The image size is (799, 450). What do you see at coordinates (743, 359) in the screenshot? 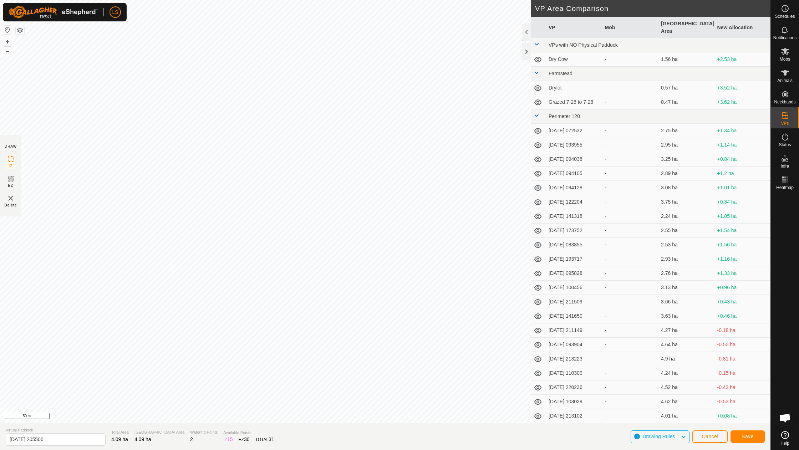
I see `td: -0.81 ha` at bounding box center [743, 359].